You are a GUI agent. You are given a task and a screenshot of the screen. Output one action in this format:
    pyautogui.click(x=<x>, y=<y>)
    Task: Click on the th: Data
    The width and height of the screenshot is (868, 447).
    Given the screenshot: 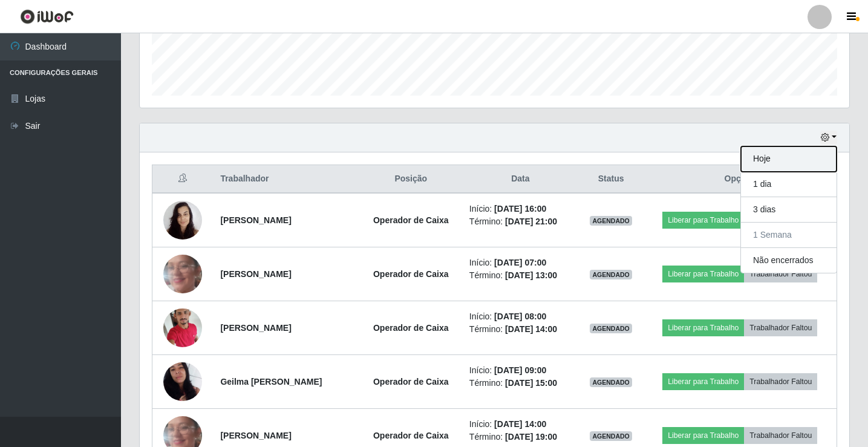 What is the action you would take?
    pyautogui.click(x=520, y=179)
    